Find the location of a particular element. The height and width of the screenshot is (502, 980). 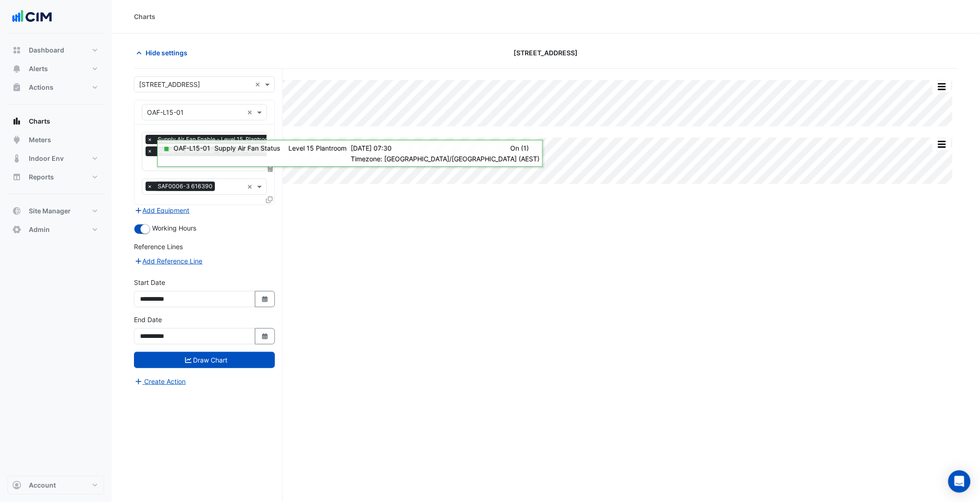

button: Charts is located at coordinates (56, 121).